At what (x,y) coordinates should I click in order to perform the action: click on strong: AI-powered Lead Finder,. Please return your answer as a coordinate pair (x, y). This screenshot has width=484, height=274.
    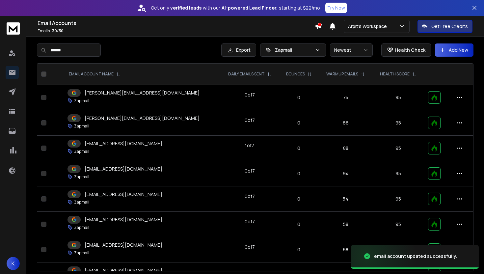
    Looking at the image, I should click on (250, 8).